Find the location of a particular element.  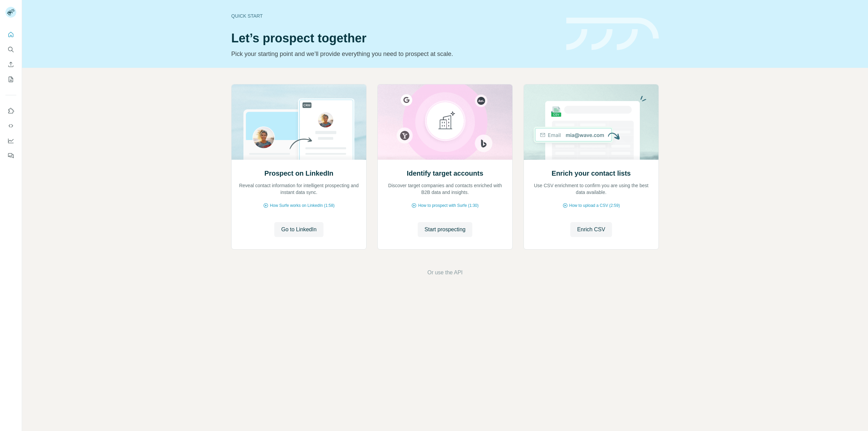

button: Start prospecting is located at coordinates (445, 229).